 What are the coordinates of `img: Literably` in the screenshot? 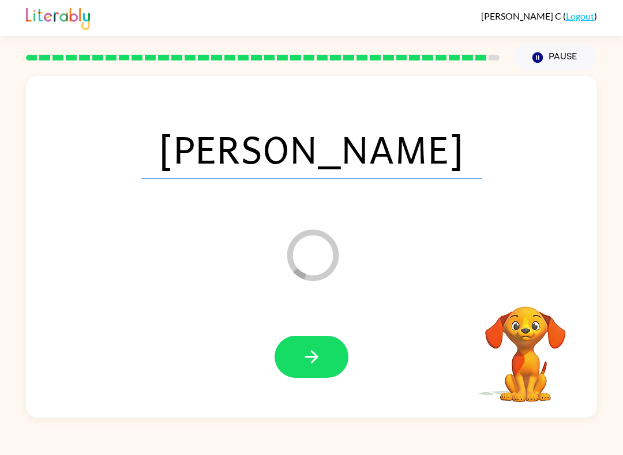 It's located at (58, 17).